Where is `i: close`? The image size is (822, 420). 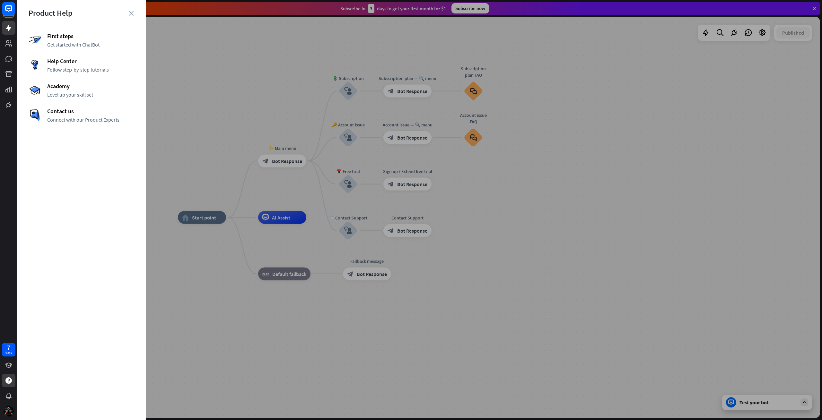 i: close is located at coordinates (131, 13).